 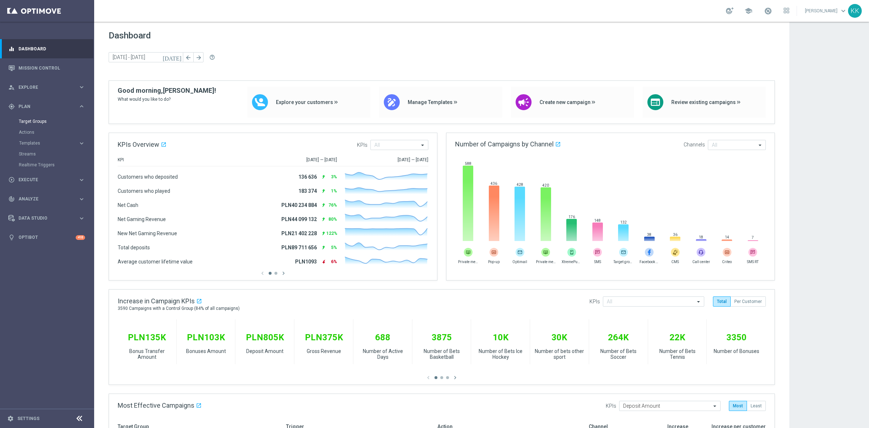 I want to click on div: gps_fixed Plan keyboard_arrow_right, so click(x=47, y=106).